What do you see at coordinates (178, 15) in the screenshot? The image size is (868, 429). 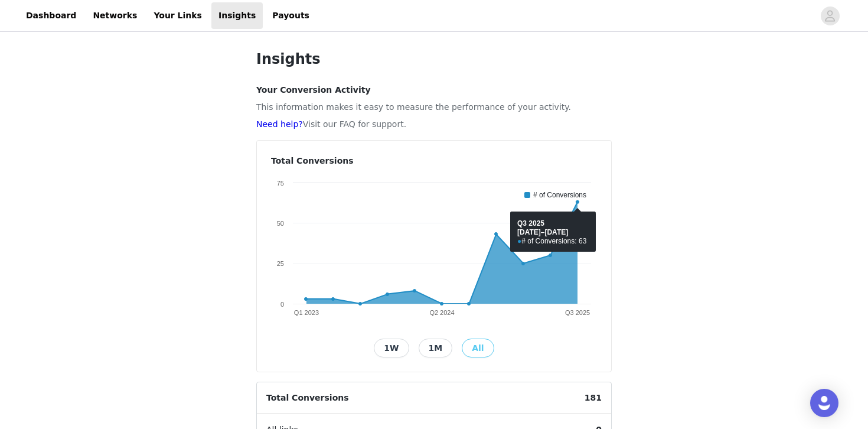 I see `a: Your Links` at bounding box center [178, 15].